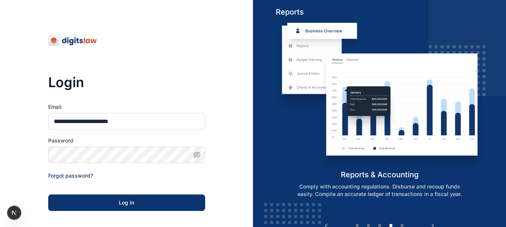 The height and width of the screenshot is (227, 506). What do you see at coordinates (127, 203) in the screenshot?
I see `button: Log in` at bounding box center [127, 203].